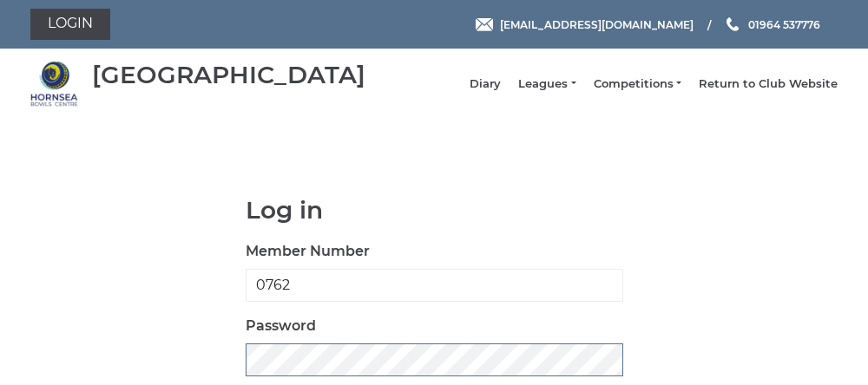  Describe the element at coordinates (771, 25) in the screenshot. I see `a: Phone us 01964 537776` at that location.